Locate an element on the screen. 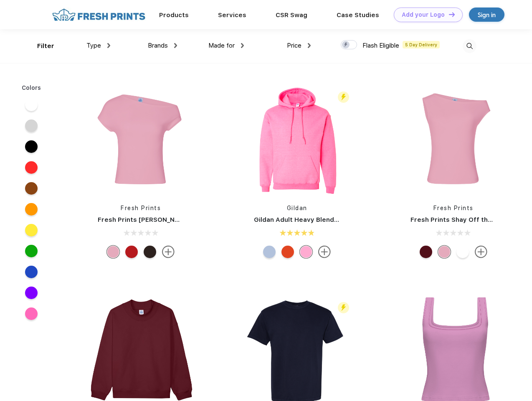 The image size is (532, 401). div: Safety Pink is located at coordinates (306, 252).